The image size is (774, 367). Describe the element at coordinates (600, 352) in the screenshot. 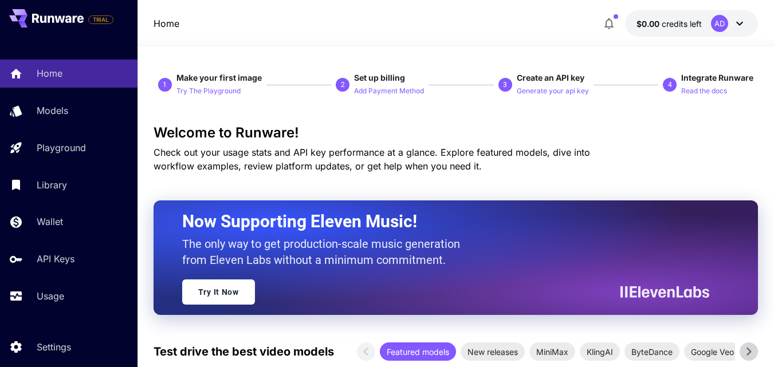

I see `span: KlingAI` at that location.